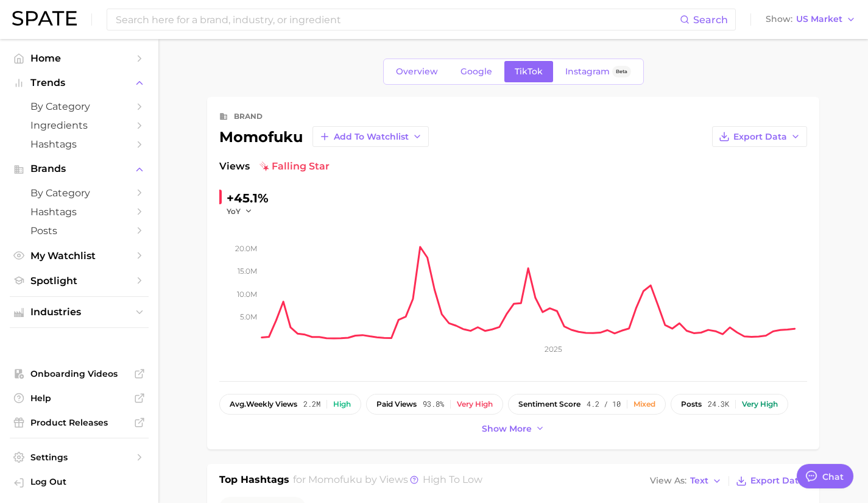 The width and height of the screenshot is (868, 503). What do you see at coordinates (587, 72) in the screenshot?
I see `span: Instagram` at bounding box center [587, 72].